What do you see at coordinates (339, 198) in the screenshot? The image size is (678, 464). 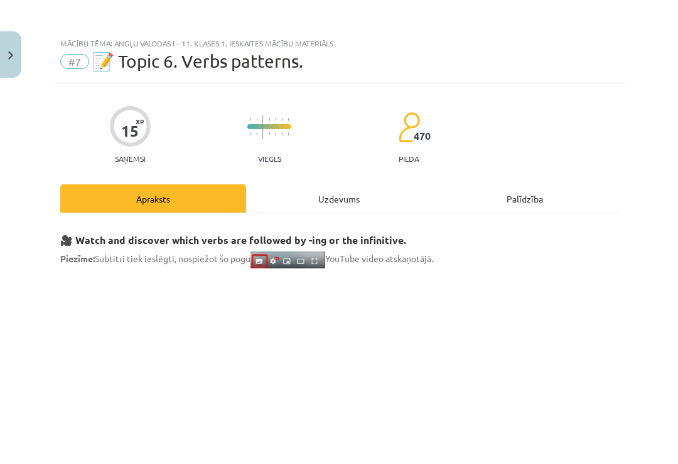 I see `div: Uzdevums` at bounding box center [339, 198].